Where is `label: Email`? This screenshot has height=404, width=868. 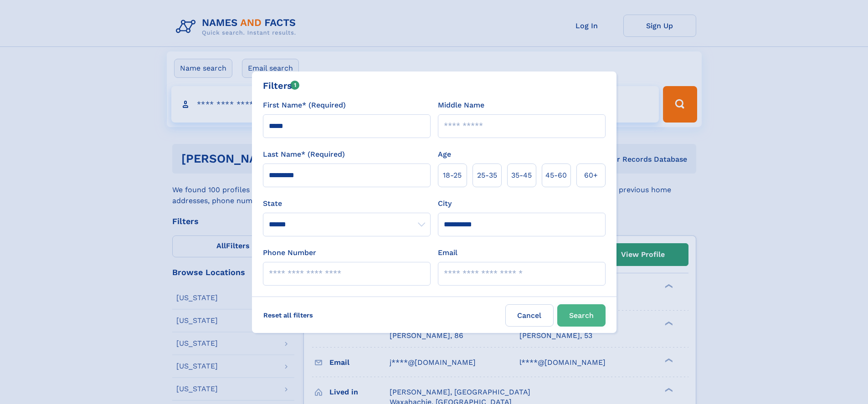 label: Email is located at coordinates (448, 253).